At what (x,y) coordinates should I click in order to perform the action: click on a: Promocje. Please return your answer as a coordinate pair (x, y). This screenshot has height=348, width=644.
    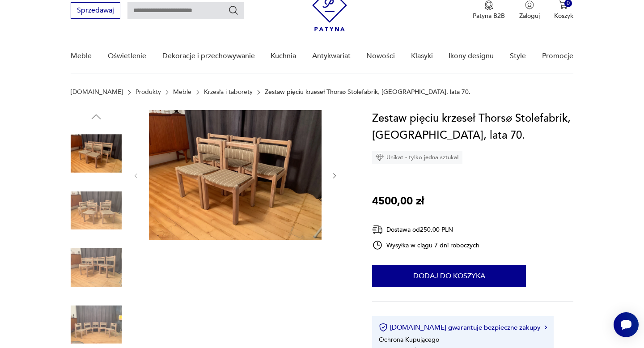
    Looking at the image, I should click on (558, 56).